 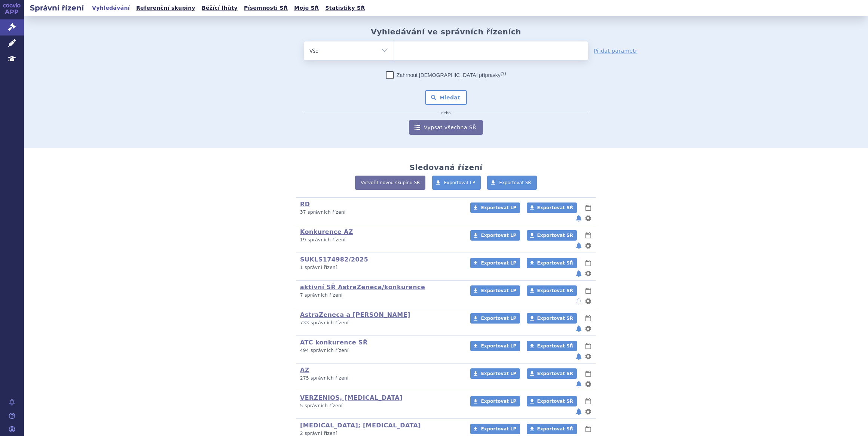 What do you see at coordinates (446, 113) in the screenshot?
I see `i: nebo` at bounding box center [446, 113].